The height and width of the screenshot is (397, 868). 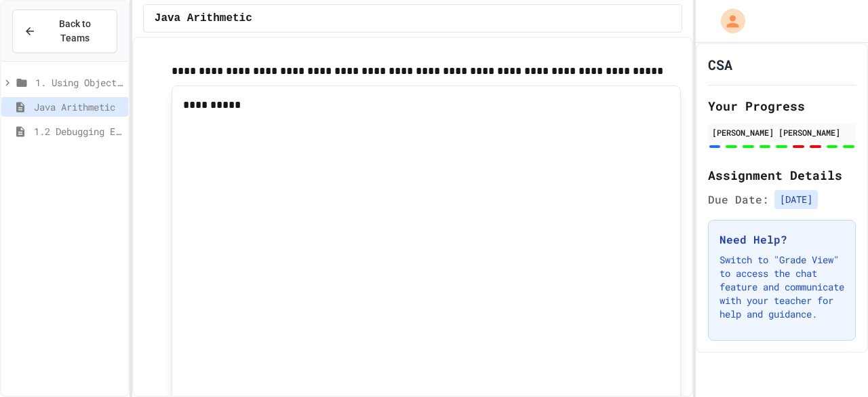 What do you see at coordinates (782, 240) in the screenshot?
I see `h3: Need Help?` at bounding box center [782, 240].